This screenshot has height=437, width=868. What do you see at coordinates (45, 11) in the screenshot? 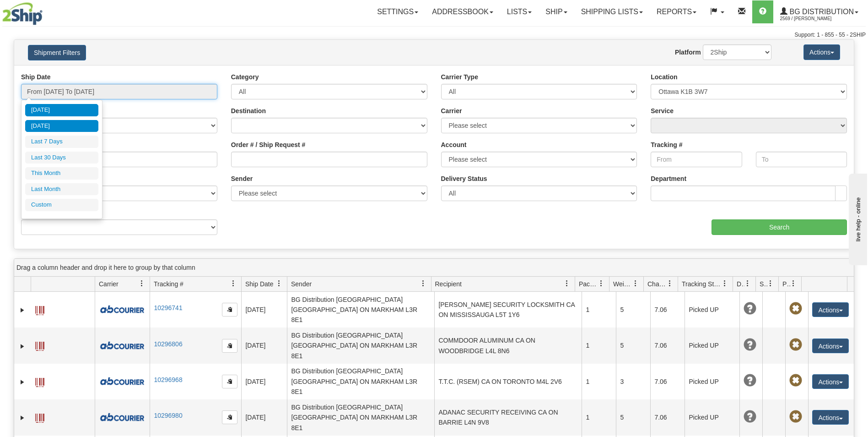
I see `div: live help - online` at bounding box center [45, 11].